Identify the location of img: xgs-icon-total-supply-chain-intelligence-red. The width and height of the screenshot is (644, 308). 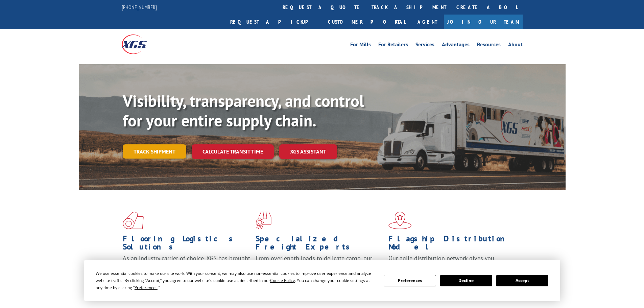
(133, 221).